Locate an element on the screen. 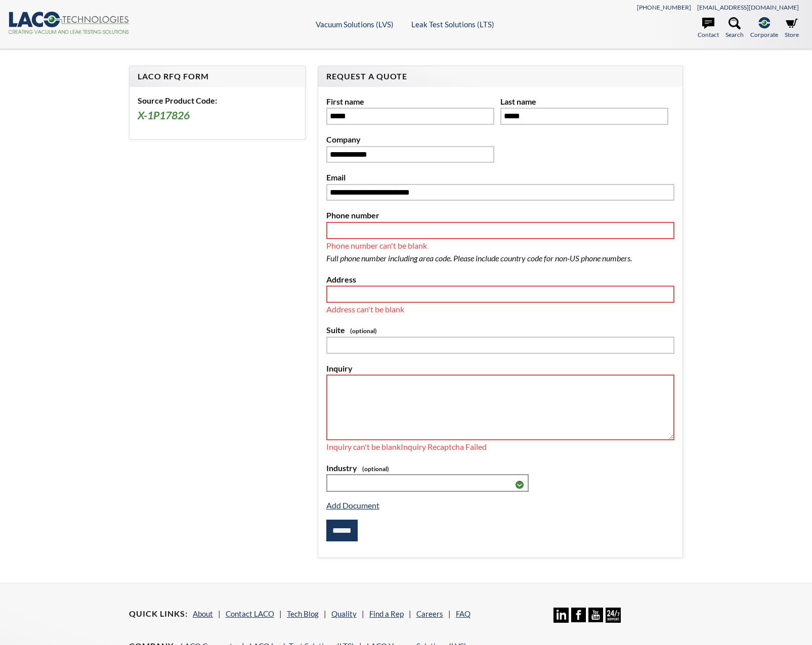 Image resolution: width=812 pixels, height=645 pixels. span: Phone number can't be blank is located at coordinates (376, 245).